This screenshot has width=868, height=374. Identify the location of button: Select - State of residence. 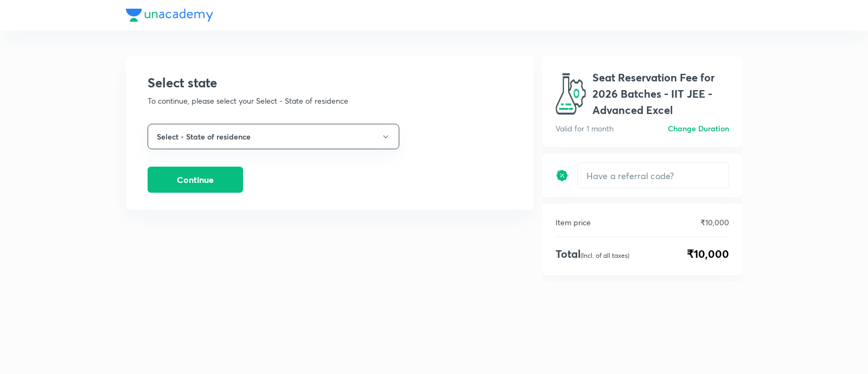
(273, 136).